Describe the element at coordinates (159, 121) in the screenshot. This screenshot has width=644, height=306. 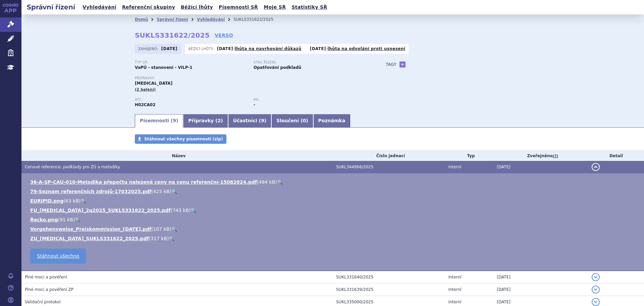
I see `a: Písemnosti (9)` at that location.